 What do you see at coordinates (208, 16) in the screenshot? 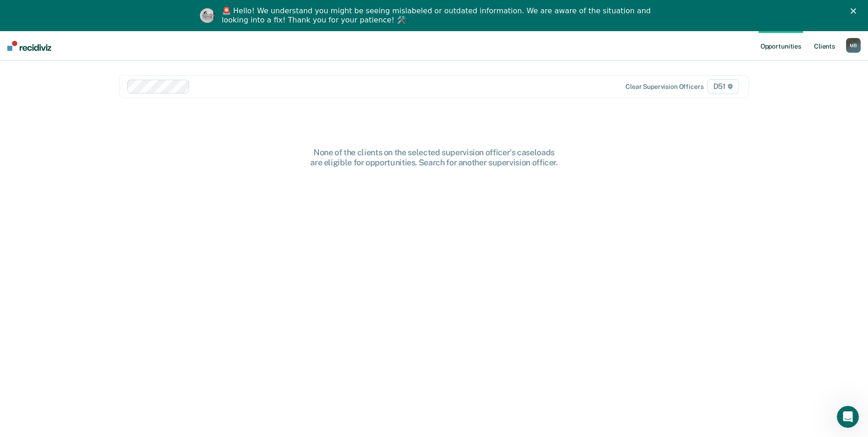
I see `img: Profile image for Kim` at bounding box center [208, 16].